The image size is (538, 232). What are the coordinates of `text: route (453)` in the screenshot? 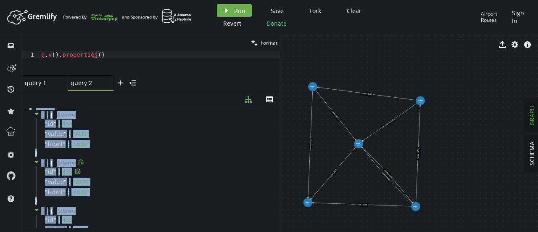 It's located at (310, 144).